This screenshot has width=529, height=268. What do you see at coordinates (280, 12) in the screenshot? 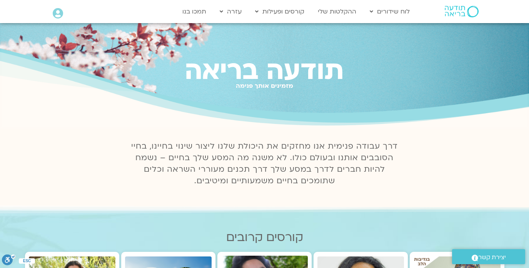
I see `a: קורסים ופעילות` at bounding box center [280, 12].